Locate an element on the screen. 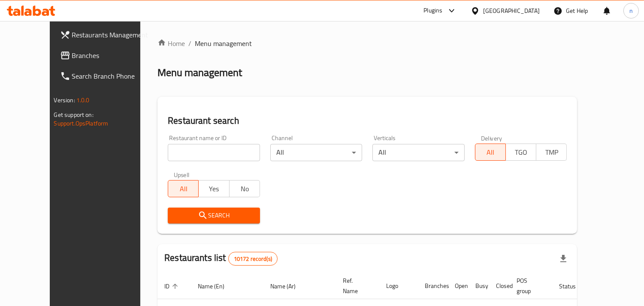 Image resolution: width=644 pixels, height=306 pixels. button: Search is located at coordinates (214, 215).